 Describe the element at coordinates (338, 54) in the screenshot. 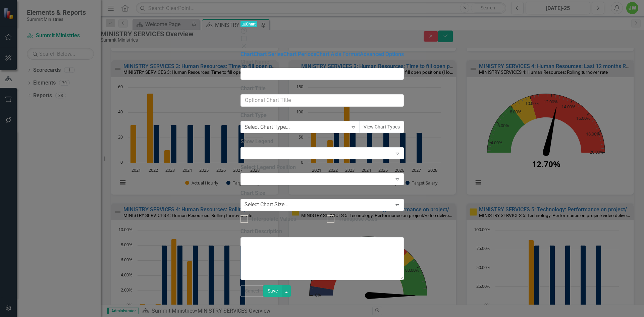

I see `a: Chart Axis Format` at that location.